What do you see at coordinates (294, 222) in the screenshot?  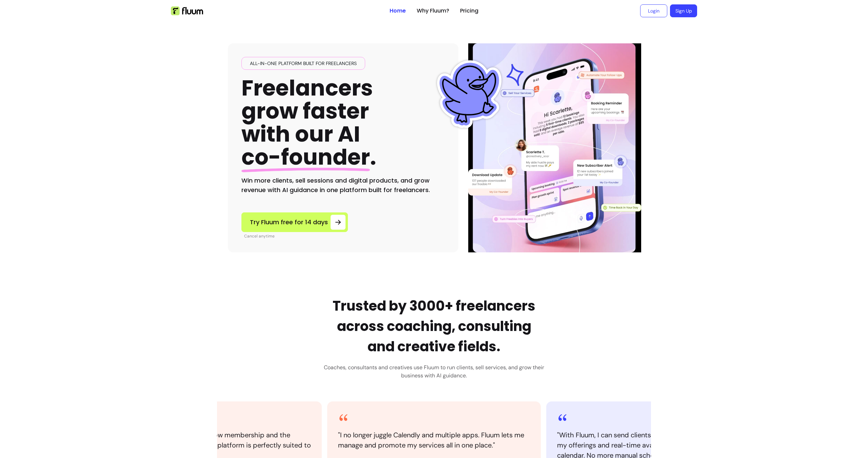 I see `a: Try Fluum free for 14 days` at bounding box center [294, 222].